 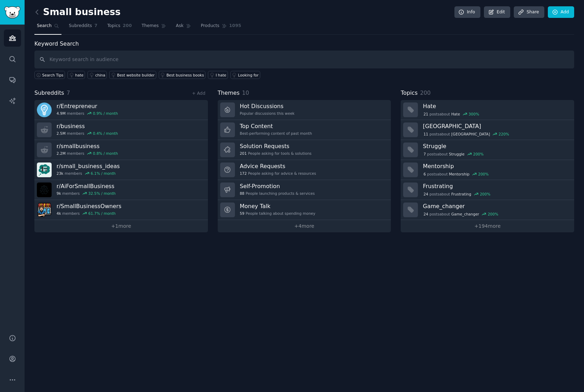 What do you see at coordinates (121, 170) in the screenshot?
I see `a: r/small_business_ideas23kmembers6.1% / month` at bounding box center [121, 170].